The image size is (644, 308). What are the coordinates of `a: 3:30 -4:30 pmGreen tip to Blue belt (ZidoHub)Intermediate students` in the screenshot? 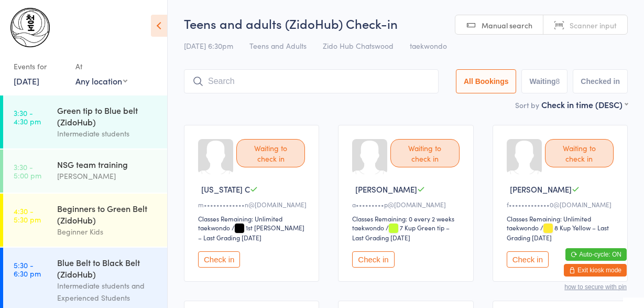 It's located at (85, 122).